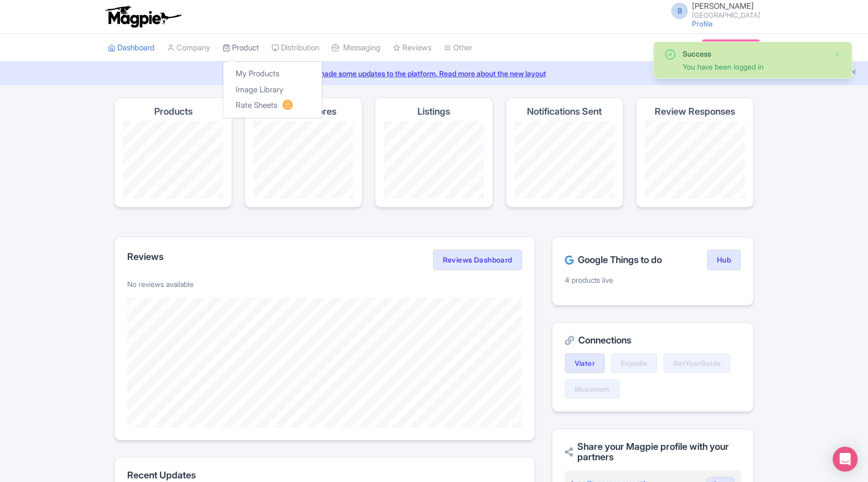 This screenshot has width=868, height=482. I want to click on button: Close, so click(838, 55).